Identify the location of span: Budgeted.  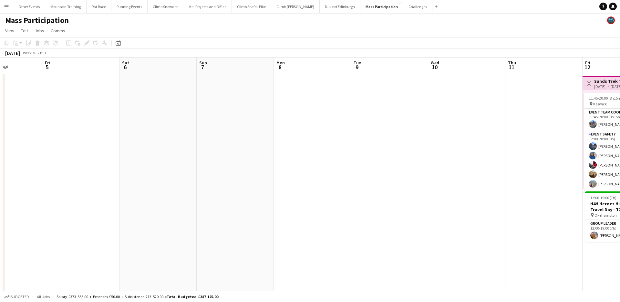
(20, 297).